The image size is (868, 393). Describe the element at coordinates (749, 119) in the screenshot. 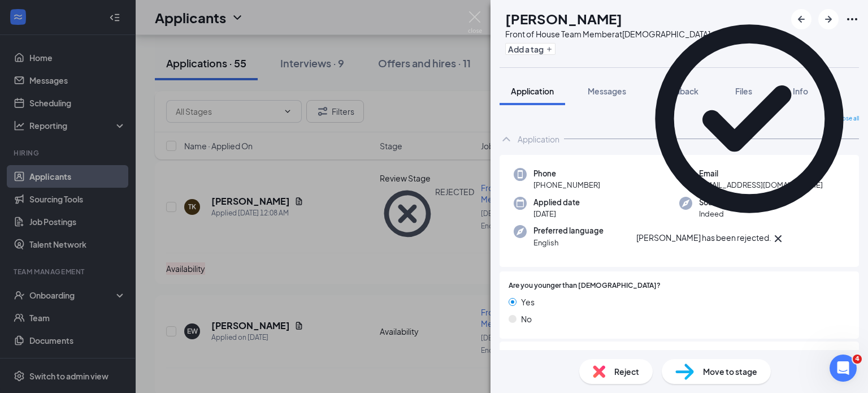

I see `svg: CheckmarkCircle` at that location.